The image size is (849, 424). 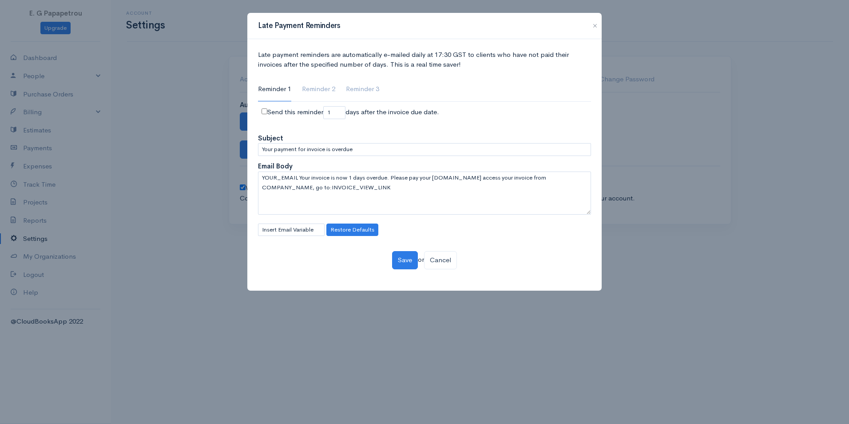 What do you see at coordinates (425, 112) in the screenshot?
I see `div: Send this reminder days after the invoice due date.` at bounding box center [425, 112].